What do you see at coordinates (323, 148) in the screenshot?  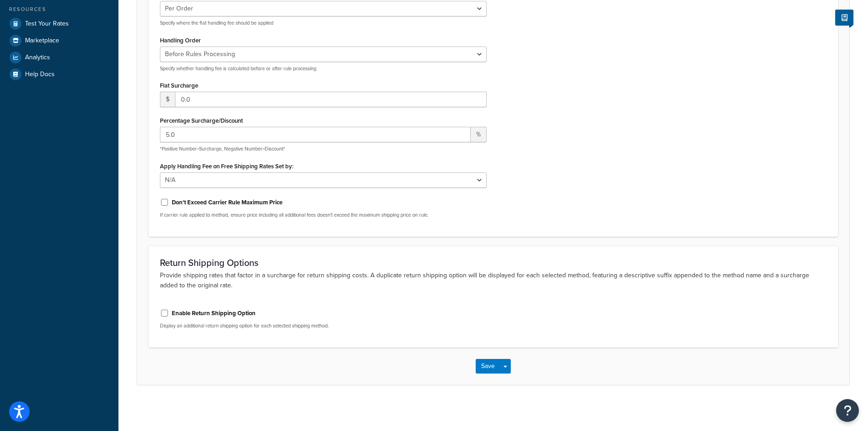 I see `p: *Positive Number=Surcharge, Negative Number=Discount*` at bounding box center [323, 148].